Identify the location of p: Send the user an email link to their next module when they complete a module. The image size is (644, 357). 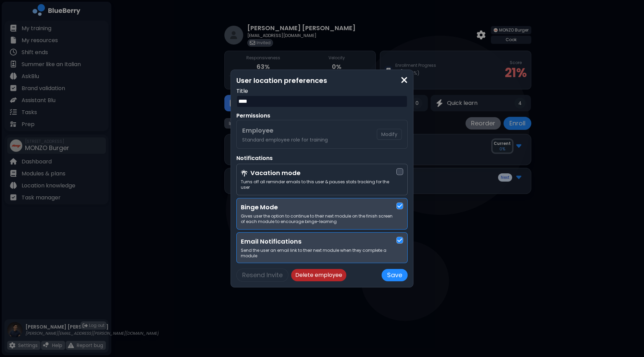
(318, 253).